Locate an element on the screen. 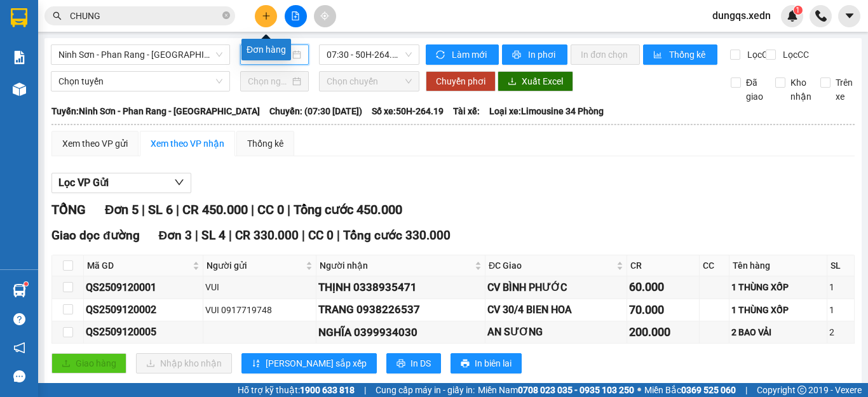  button: plus is located at coordinates (266, 16).